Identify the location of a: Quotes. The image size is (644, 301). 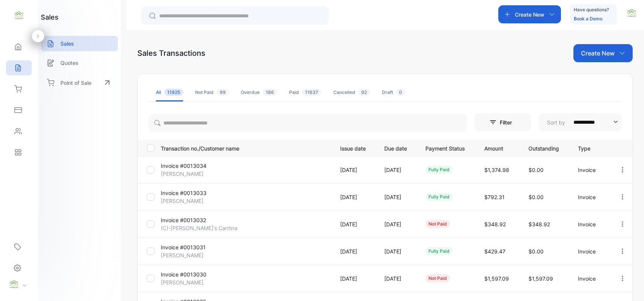
(79, 63).